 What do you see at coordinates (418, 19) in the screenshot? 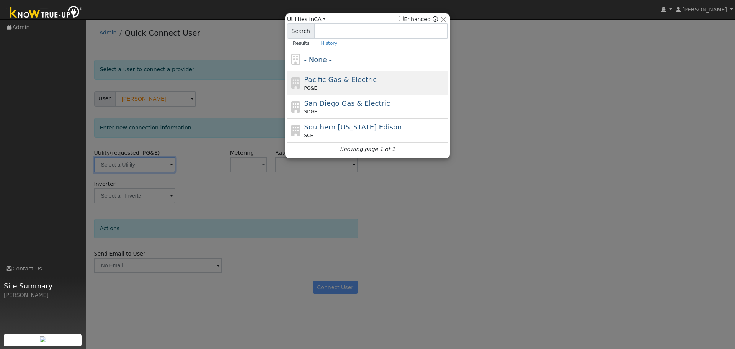
I see `span: Show enhanced providers` at bounding box center [418, 19].